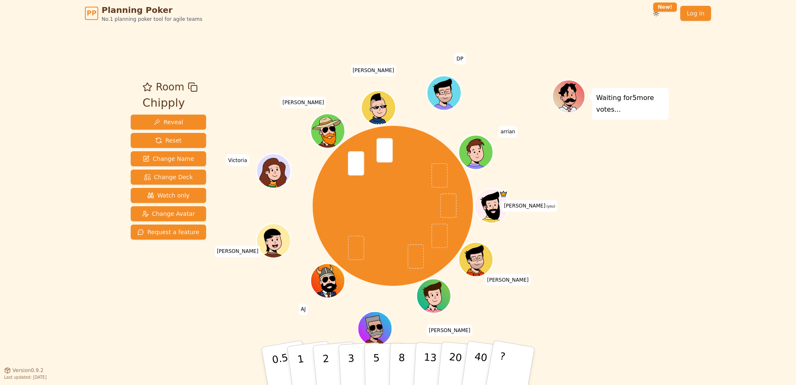  What do you see at coordinates (168, 232) in the screenshot?
I see `span: Request a feature` at bounding box center [168, 232].